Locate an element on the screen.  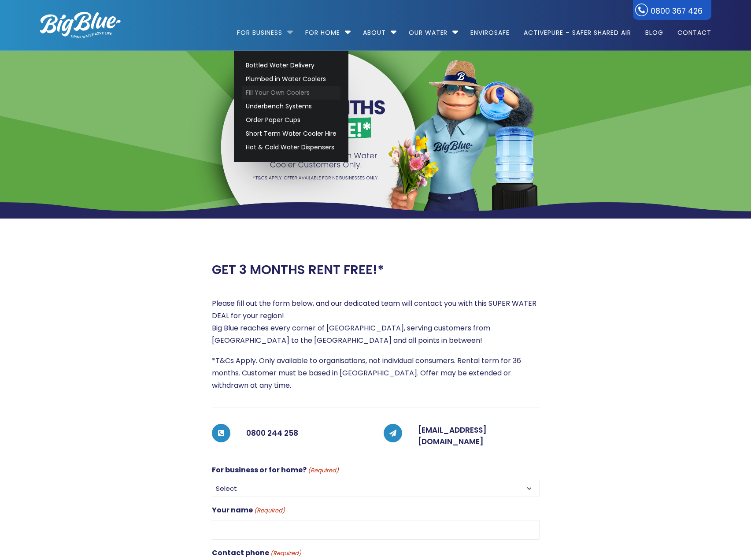
a: Hot & Cold Water Dispensers is located at coordinates (291, 147).